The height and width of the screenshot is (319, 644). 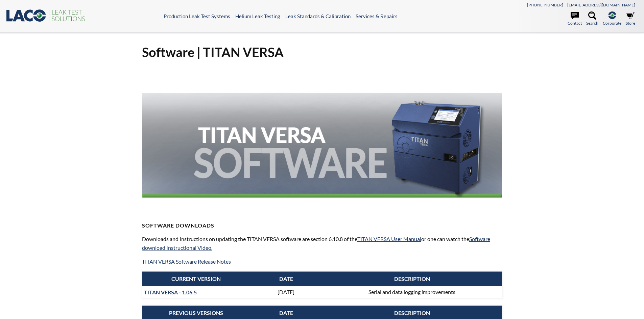 What do you see at coordinates (322, 52) in the screenshot?
I see `h1: Software | TITAN VERSA` at bounding box center [322, 52].